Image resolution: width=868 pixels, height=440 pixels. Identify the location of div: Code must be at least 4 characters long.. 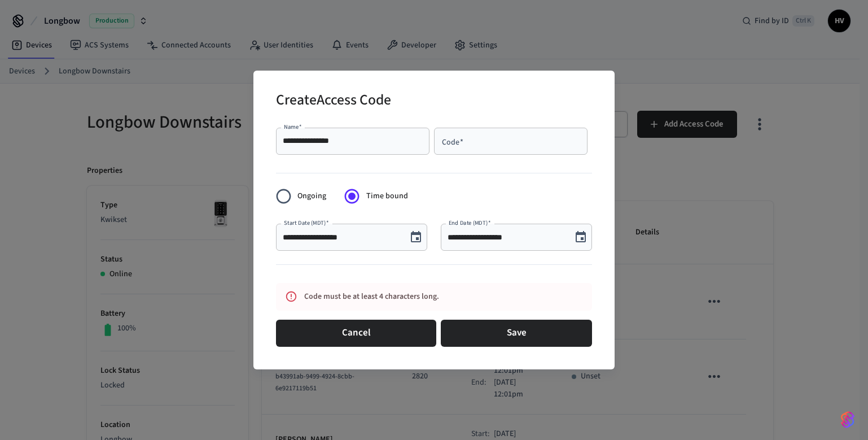
(424, 297).